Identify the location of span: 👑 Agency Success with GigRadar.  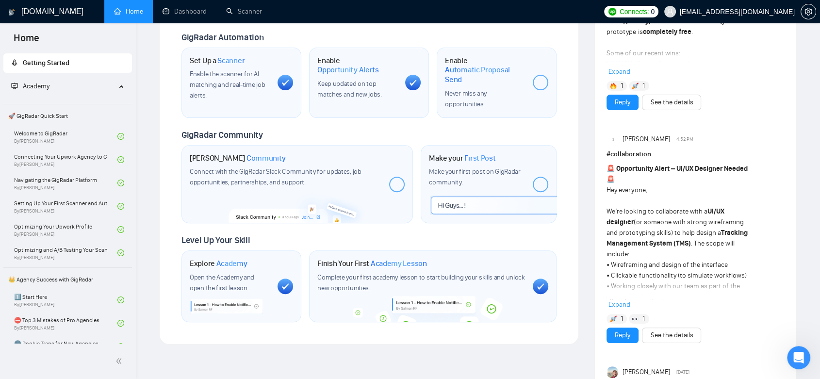
(67, 280).